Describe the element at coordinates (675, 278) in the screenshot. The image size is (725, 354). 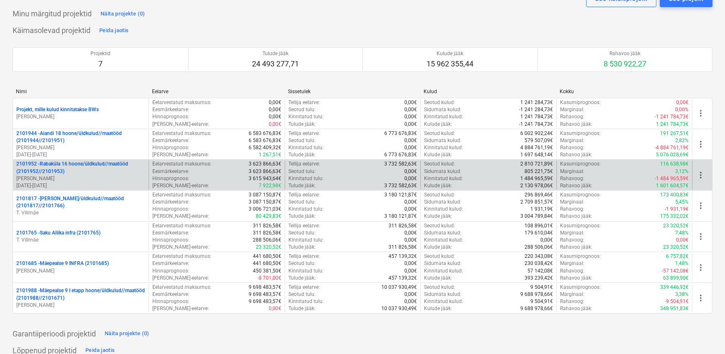
I see `p: 63 899,90€` at that location.